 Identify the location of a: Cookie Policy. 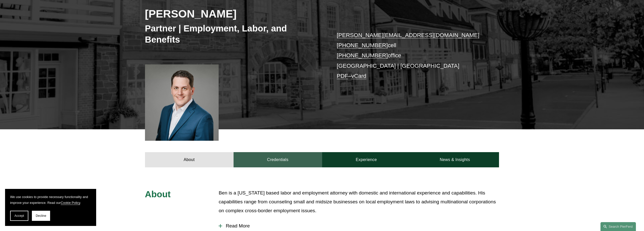
(70, 203).